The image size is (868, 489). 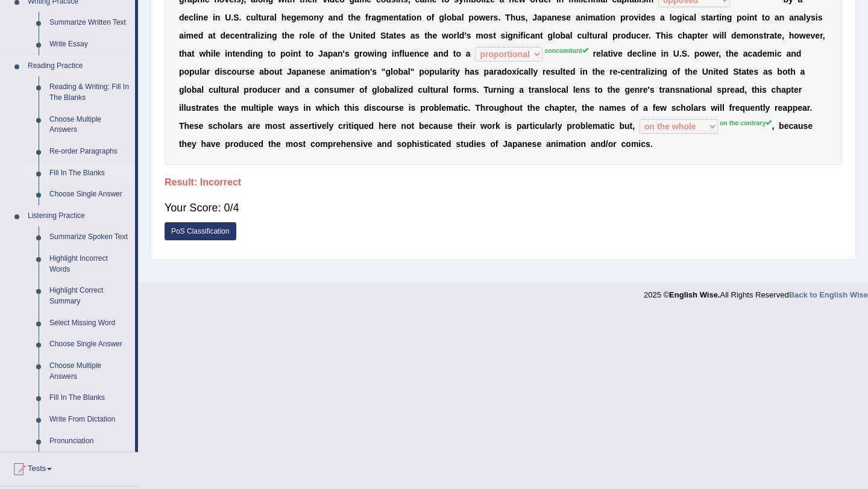 What do you see at coordinates (566, 51) in the screenshot?
I see `sup: concomitant` at bounding box center [566, 51].